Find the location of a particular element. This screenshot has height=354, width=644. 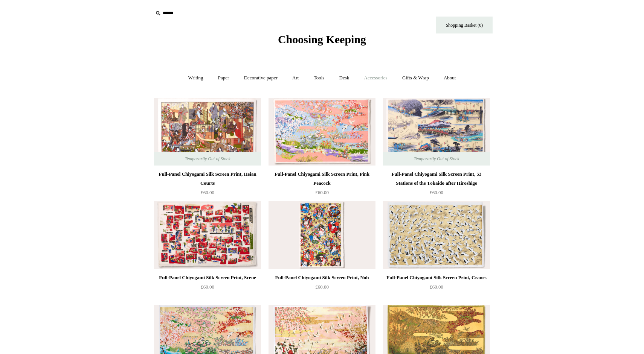

span: Choosing Keeping is located at coordinates (322, 39).